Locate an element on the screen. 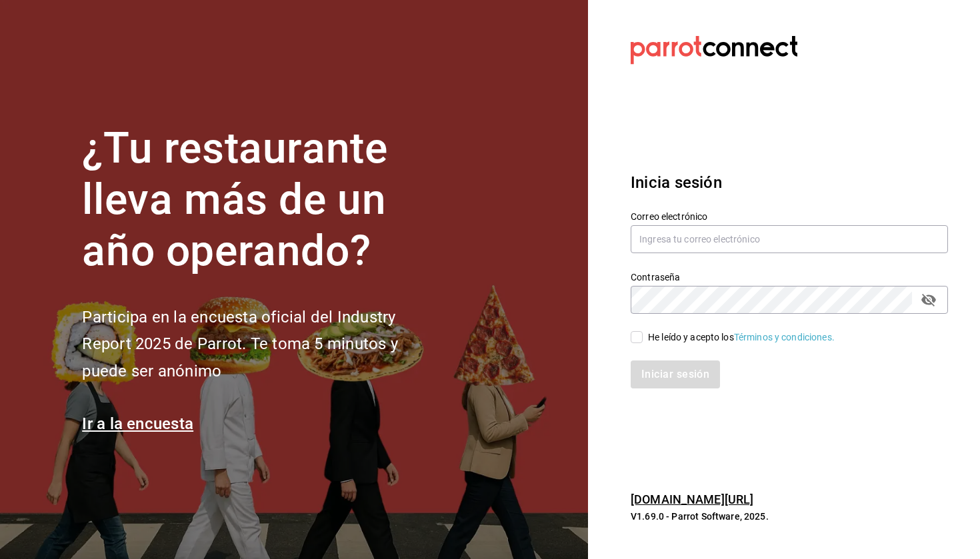 The image size is (980, 559). input: Ingresa tu correo electrónico is located at coordinates (789, 239).